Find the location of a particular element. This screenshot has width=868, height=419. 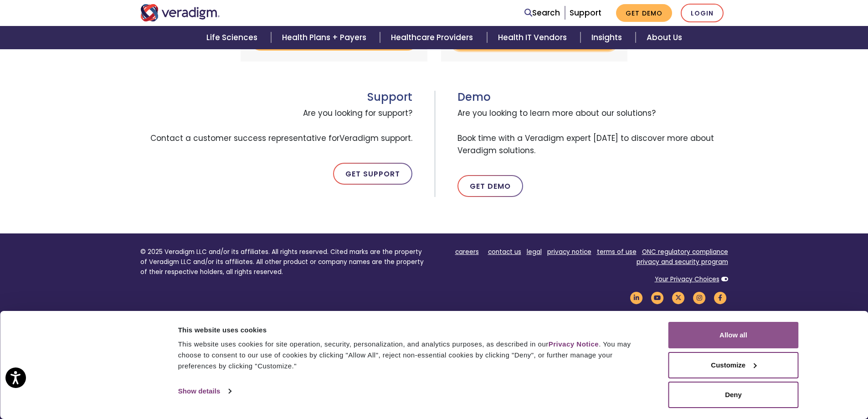

a: contact us is located at coordinates (505, 252).